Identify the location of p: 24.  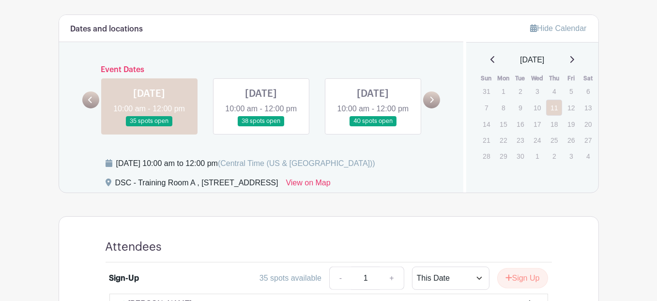
(537, 140).